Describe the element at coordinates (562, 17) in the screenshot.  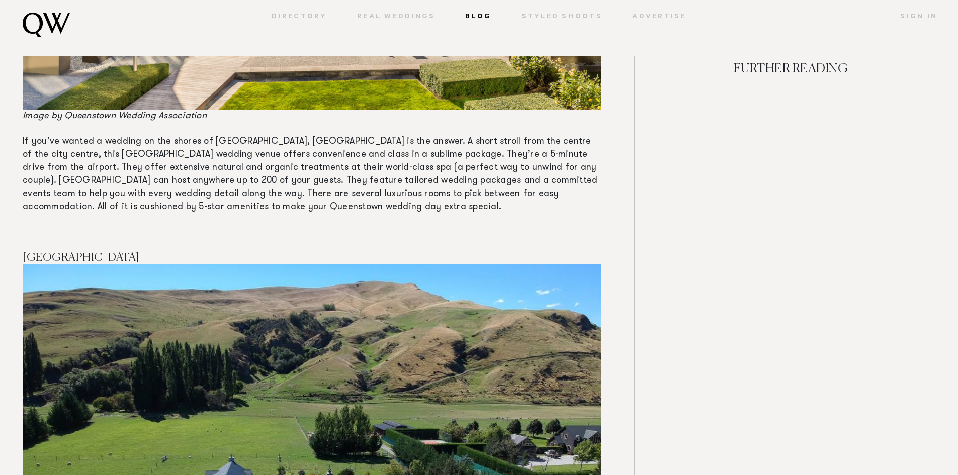
I see `a: Styled Shoots` at that location.